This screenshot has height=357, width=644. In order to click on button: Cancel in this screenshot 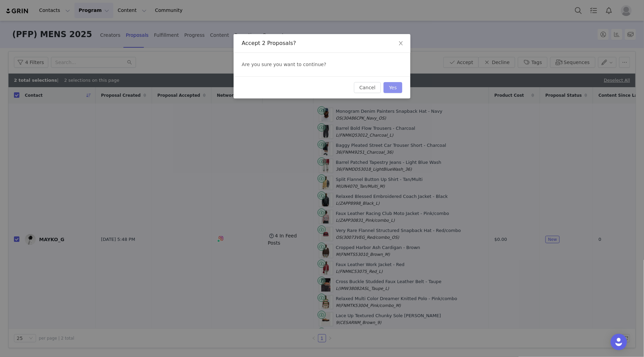, I will do `click(368, 87)`.